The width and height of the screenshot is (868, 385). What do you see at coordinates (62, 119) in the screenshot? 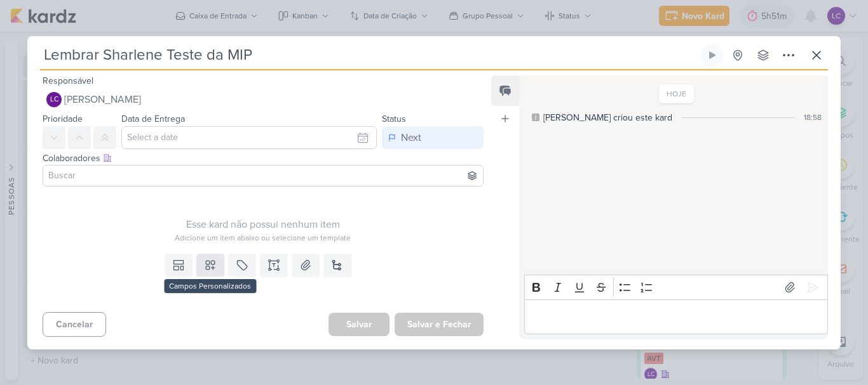
I see `label: Prioridade` at bounding box center [62, 119].